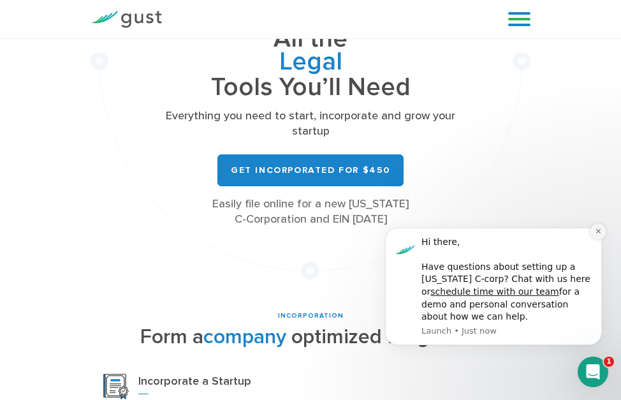  Describe the element at coordinates (116, 386) in the screenshot. I see `img: Incorporation Icon` at that location.